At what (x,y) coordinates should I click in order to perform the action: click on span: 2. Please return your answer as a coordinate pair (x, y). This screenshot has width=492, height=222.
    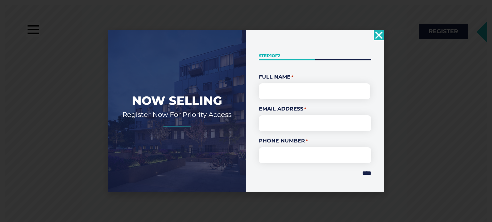
    Looking at the image, I should click on (279, 56).